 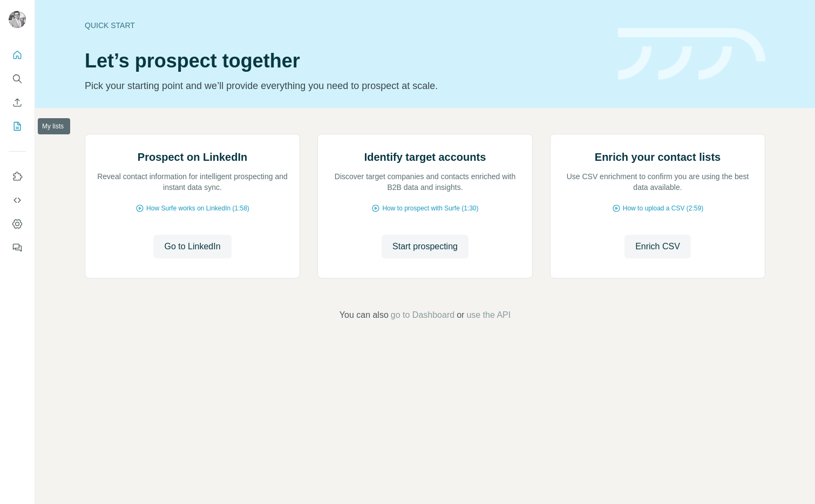 I want to click on p: Pick your starting point and we’ll provide everything you need to prospect at scale., so click(x=345, y=86).